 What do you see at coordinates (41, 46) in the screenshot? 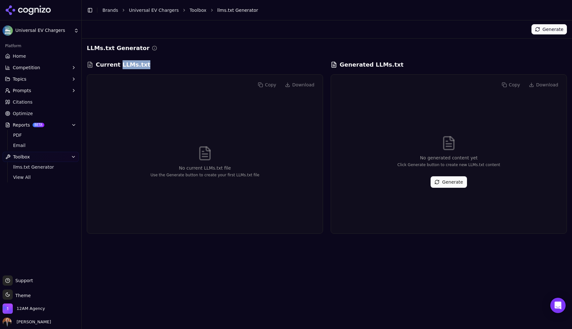
I see `div: Platform` at bounding box center [41, 46].